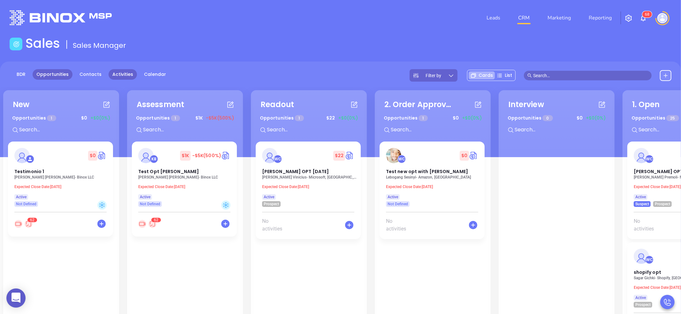 The image size is (681, 314). Describe the element at coordinates (643, 18) in the screenshot. I see `img: iconNotification` at that location.